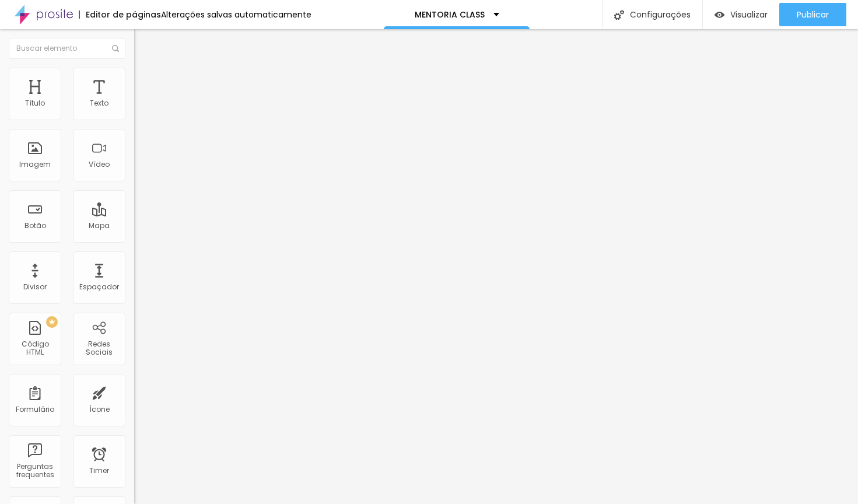 Image resolution: width=858 pixels, height=504 pixels. What do you see at coordinates (236, 14) in the screenshot?
I see `div: Alterações salvas automaticamente` at bounding box center [236, 14].